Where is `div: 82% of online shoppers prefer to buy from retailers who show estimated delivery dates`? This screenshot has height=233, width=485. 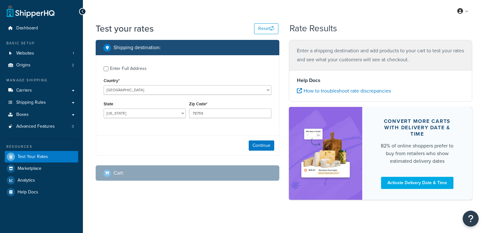 div: 82% of online shoppers prefer to buy from retailers who show estimated delivery dates is located at coordinates (417, 153).